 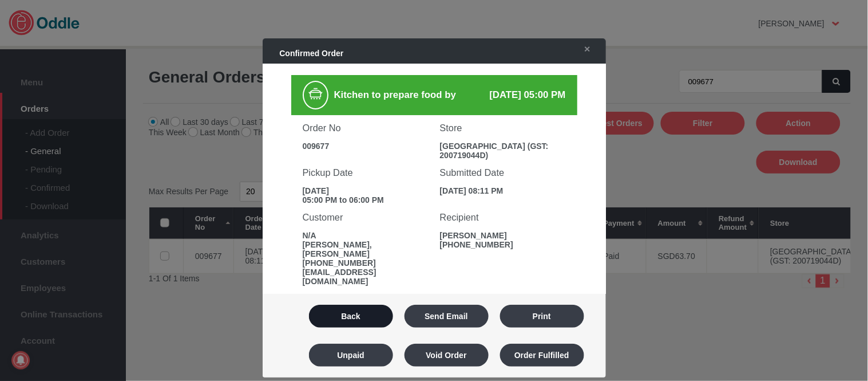 What do you see at coordinates (503, 217) in the screenshot?
I see `h3: Recipient` at bounding box center [503, 217].